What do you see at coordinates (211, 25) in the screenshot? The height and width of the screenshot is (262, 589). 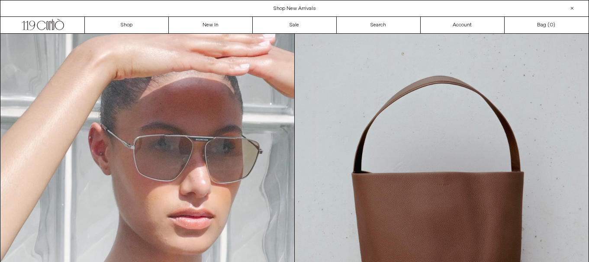 I see `a: New In` at bounding box center [211, 25].